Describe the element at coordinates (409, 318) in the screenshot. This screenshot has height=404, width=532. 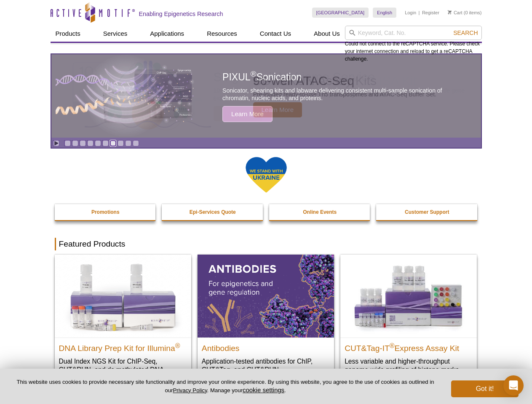
I see `a: CUT&Tag-IT® Express Assay Kit CUT&Tag-IT®Express Assay Kit Less variable and higher-throughput ge...` at that location.